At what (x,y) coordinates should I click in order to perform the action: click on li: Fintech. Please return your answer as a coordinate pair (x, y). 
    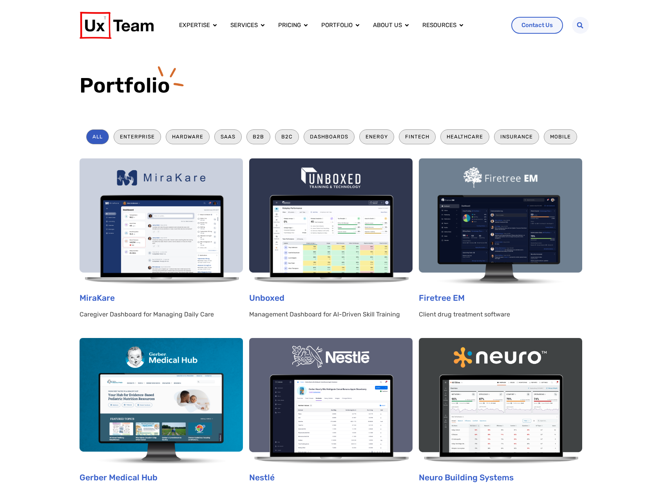
    Looking at the image, I should click on (417, 136).